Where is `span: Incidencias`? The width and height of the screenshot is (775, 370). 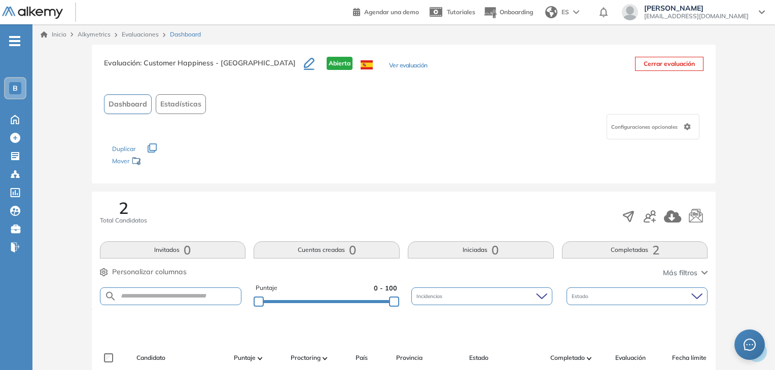 span: Incidencias is located at coordinates (430, 296).